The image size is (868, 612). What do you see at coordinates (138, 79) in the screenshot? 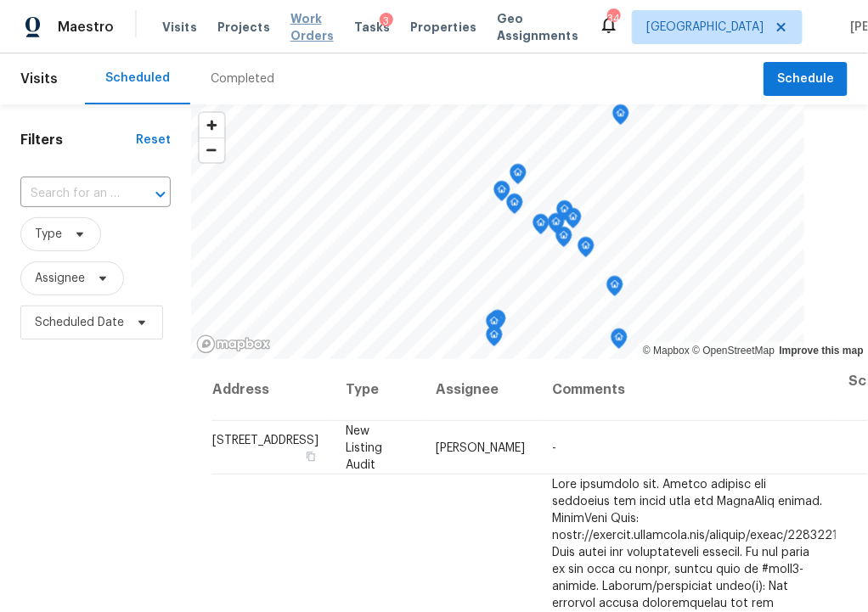
I see `div: Scheduled` at bounding box center [138, 79].